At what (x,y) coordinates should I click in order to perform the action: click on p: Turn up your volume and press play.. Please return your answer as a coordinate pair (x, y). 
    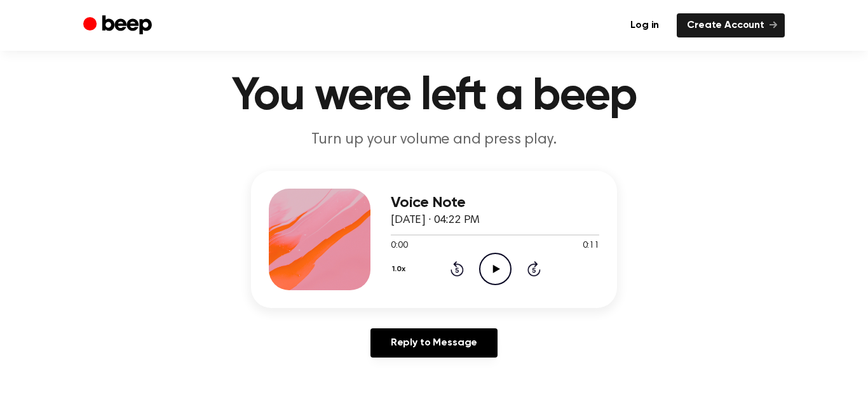
    Looking at the image, I should click on (434, 140).